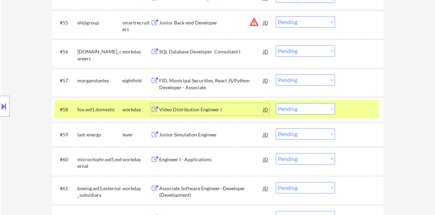 The width and height of the screenshot is (435, 215). What do you see at coordinates (211, 84) in the screenshot?
I see `div: FID, Municipal Securities, React JS/Python Developer - Associate` at bounding box center [211, 84].